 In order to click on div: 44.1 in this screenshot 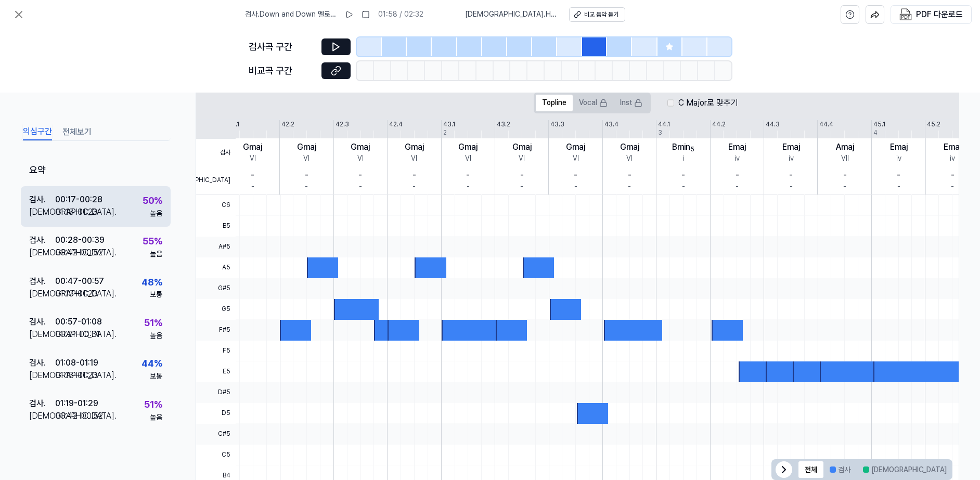, I will do `click(664, 125)`.